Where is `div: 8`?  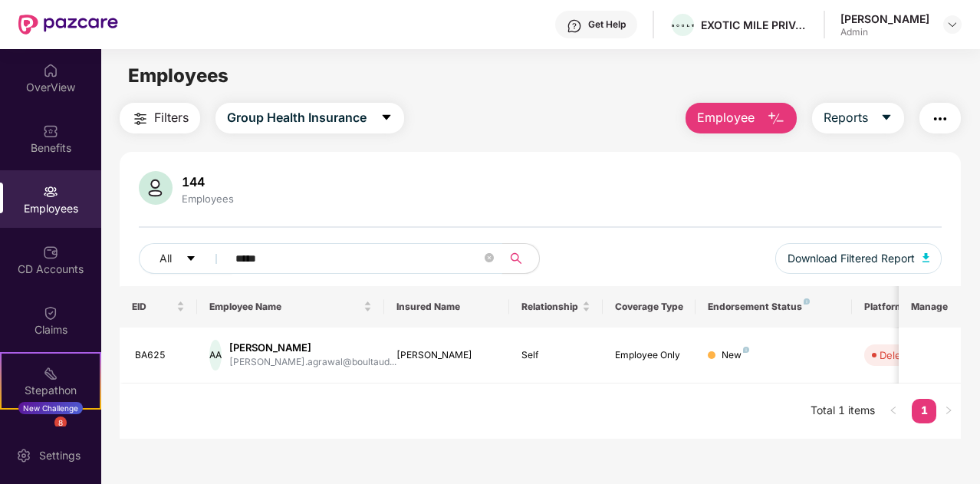 div: 8 is located at coordinates (60, 422).